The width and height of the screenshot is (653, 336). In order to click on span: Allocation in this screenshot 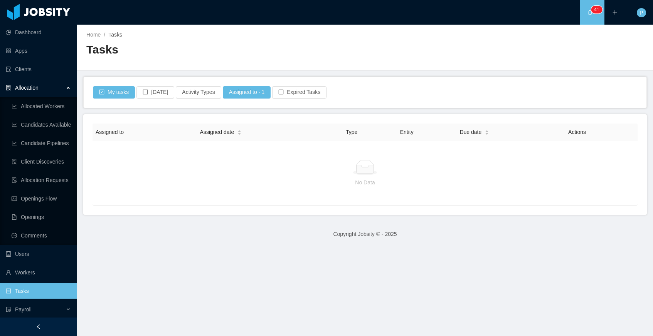, I will do `click(27, 88)`.